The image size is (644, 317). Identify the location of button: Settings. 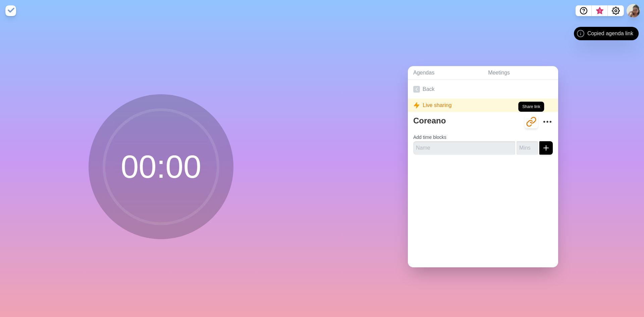
(616, 11).